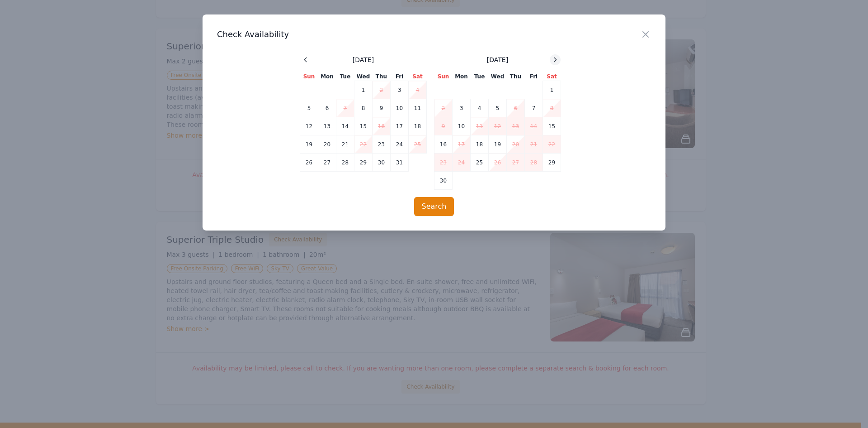 This screenshot has height=428, width=868. Describe the element at coordinates (434, 206) in the screenshot. I see `button: Search` at that location.